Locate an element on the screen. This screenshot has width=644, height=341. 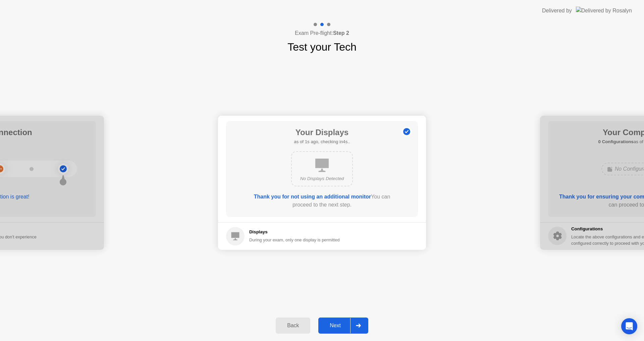
div: Delivered by is located at coordinates (557, 11).